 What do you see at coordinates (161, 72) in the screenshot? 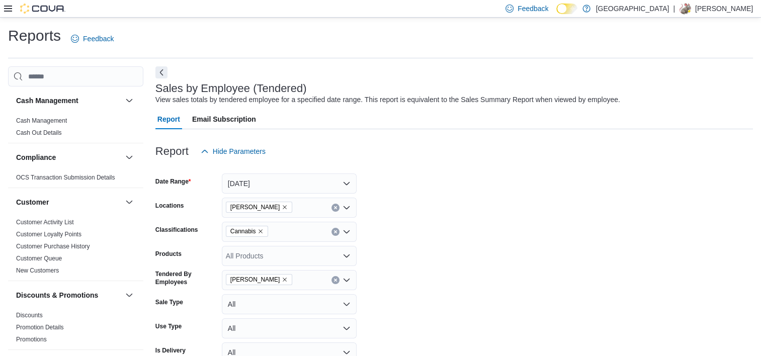
I see `button: Next` at bounding box center [161, 72].